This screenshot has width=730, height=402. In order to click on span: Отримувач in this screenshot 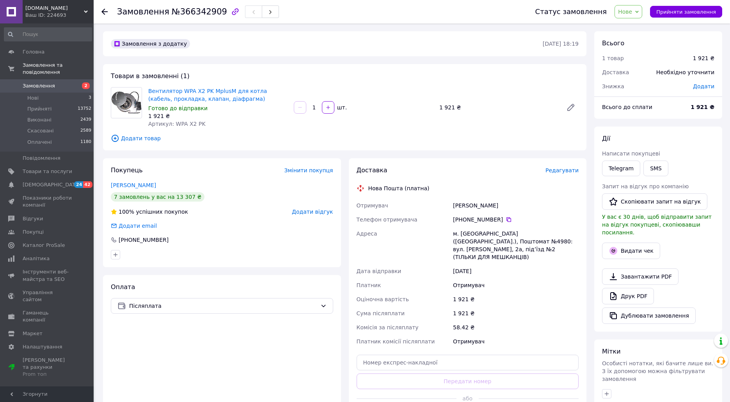, I will do `click(372, 205)`.